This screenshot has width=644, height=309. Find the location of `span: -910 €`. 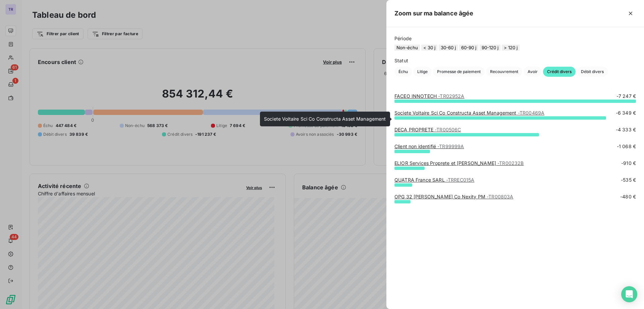

span: -910 € is located at coordinates (629, 164).